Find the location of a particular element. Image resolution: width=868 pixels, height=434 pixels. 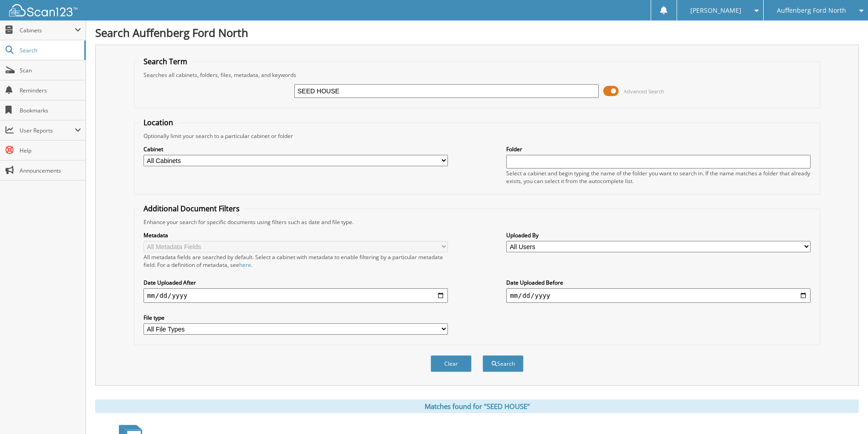

span: Bookmarks is located at coordinates (50, 110).